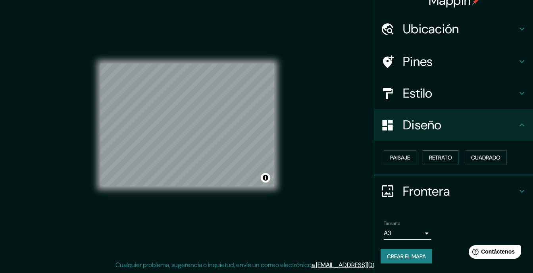  What do you see at coordinates (265, 265) in the screenshot?
I see `p: Cualquier problema, sugerencia o inquietud, envíe un correo electrónico .` at bounding box center [265, 265].